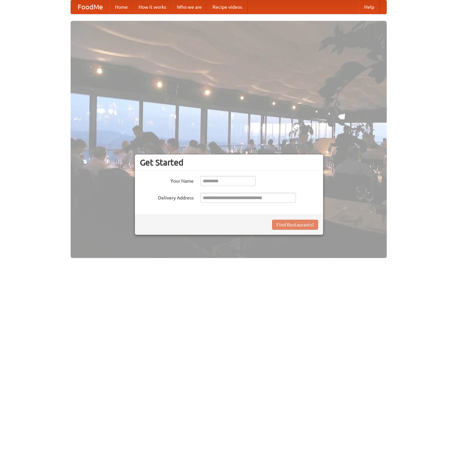 The height and width of the screenshot is (476, 457). What do you see at coordinates (167, 180) in the screenshot?
I see `label: Your Name` at bounding box center [167, 180].